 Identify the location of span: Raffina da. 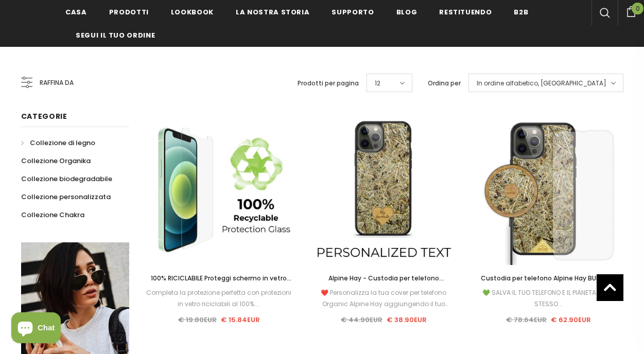
(57, 83).